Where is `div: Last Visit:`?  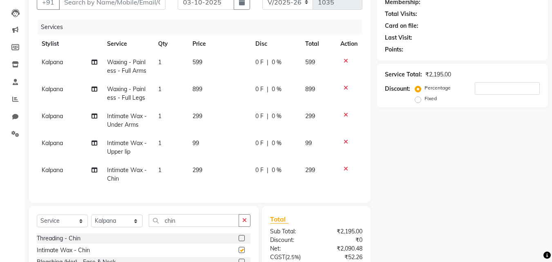
div: Last Visit: is located at coordinates (398, 38).